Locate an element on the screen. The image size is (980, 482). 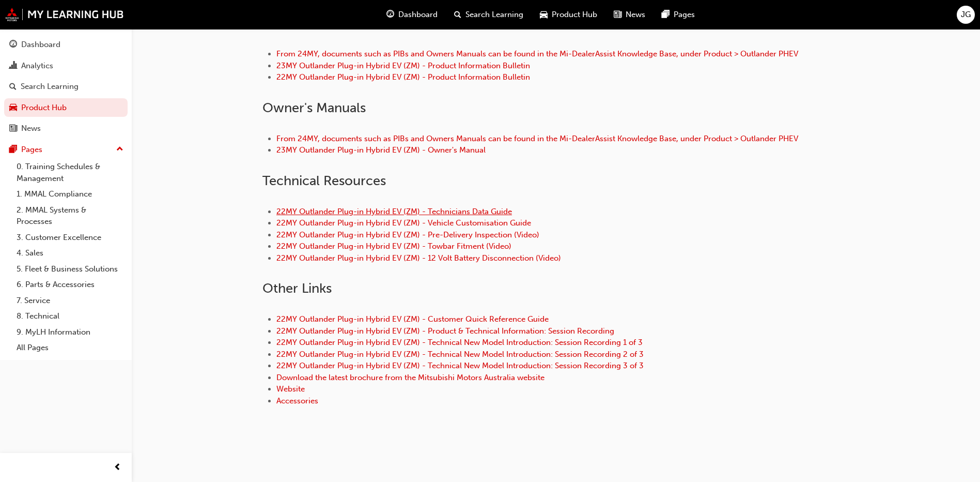
a: All Pages is located at coordinates (70, 347).